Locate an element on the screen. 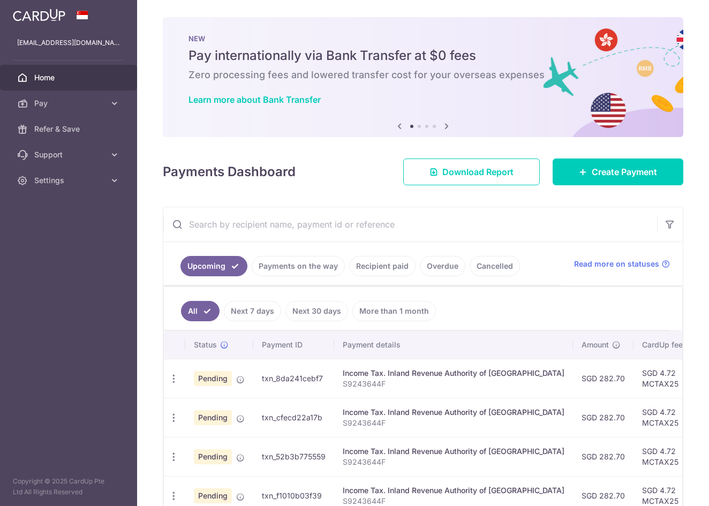  span: Read more on statuses is located at coordinates (616, 264).